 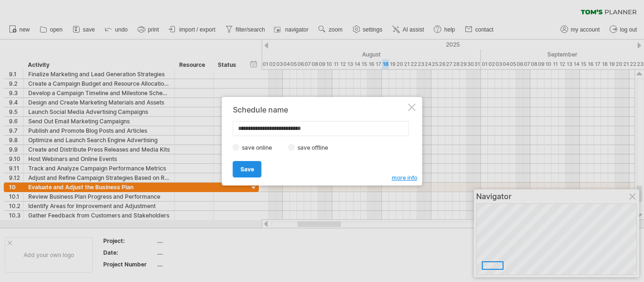 I want to click on label: save offline, so click(x=316, y=147).